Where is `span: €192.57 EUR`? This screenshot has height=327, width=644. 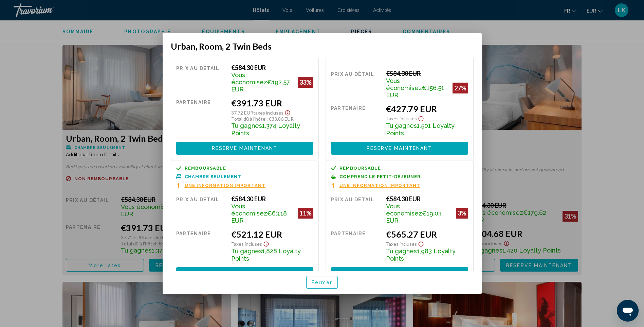
span: €192.57 EUR is located at coordinates (261, 86).